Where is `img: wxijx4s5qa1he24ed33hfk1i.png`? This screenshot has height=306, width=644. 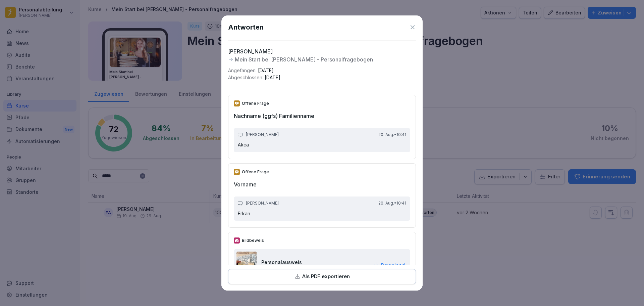 img: wxijx4s5qa1he24ed33hfk1i.png is located at coordinates (247, 265).